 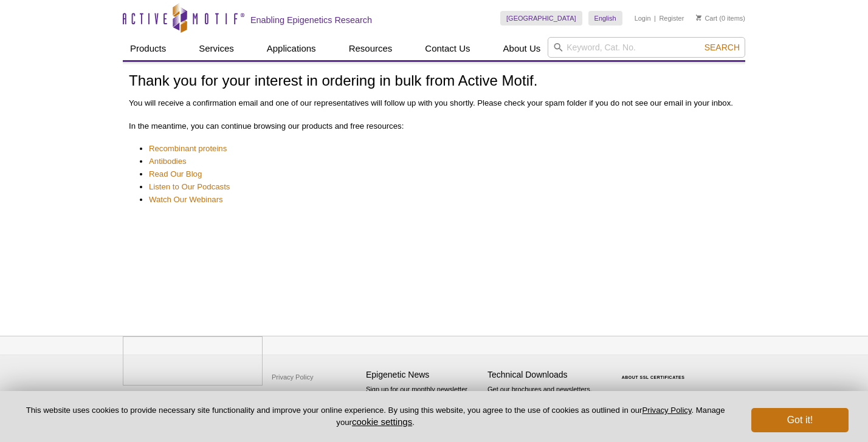 What do you see at coordinates (424, 375) in the screenshot?
I see `h4: Epigenetic News` at bounding box center [424, 375].